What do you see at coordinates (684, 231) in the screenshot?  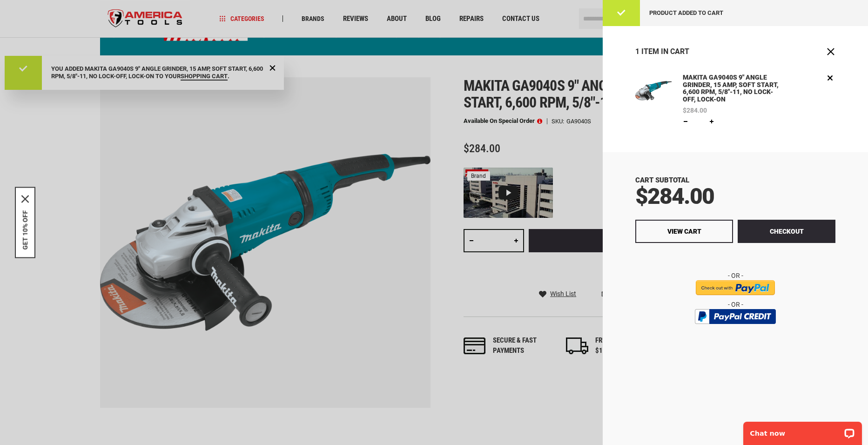 I see `a: View Cart` at bounding box center [684, 231].